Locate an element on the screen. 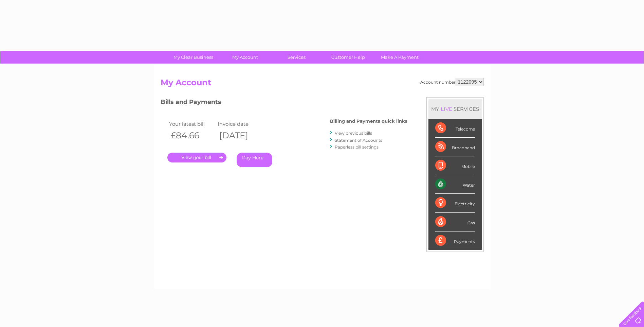  h4: Billing and Payments quick links is located at coordinates (369, 121).